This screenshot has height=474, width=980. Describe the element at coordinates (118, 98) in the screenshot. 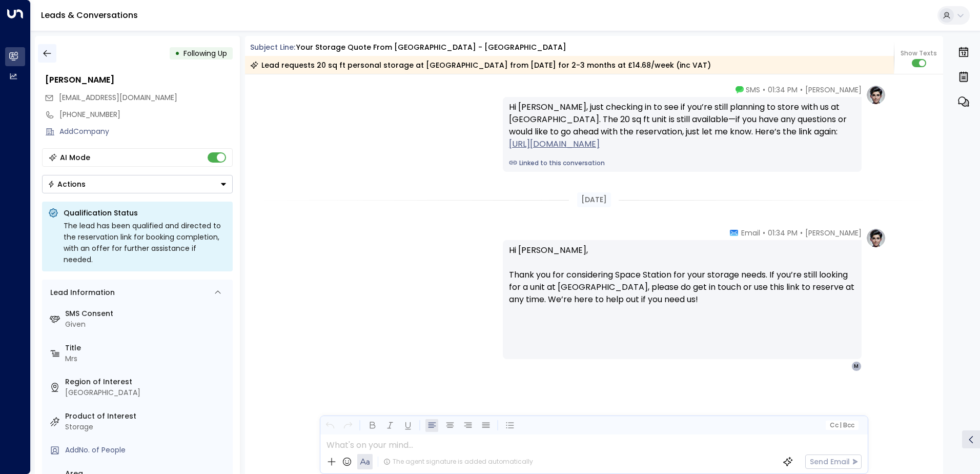

I see `span: matoghs@yahoo.com` at that location.